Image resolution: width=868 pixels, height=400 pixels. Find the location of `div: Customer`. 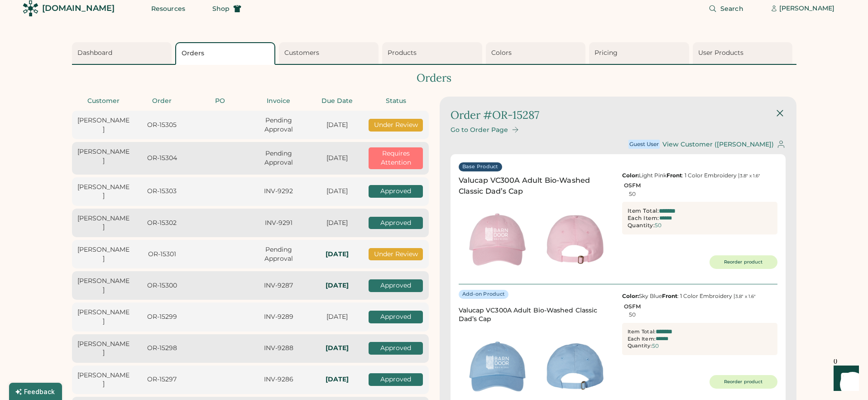

div: Customer is located at coordinates (104, 101).